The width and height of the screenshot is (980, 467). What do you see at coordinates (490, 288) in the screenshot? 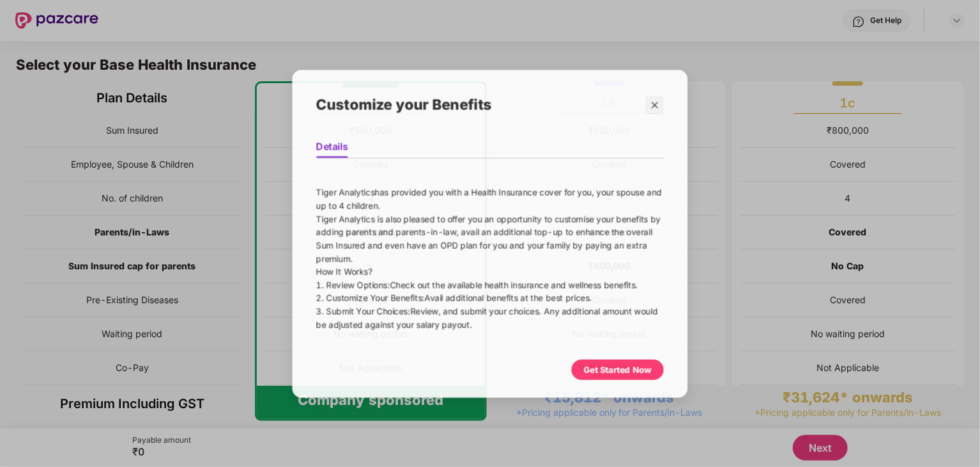
I see `div: Check out the available health insurance and wellness benefits.` at bounding box center [490, 288].